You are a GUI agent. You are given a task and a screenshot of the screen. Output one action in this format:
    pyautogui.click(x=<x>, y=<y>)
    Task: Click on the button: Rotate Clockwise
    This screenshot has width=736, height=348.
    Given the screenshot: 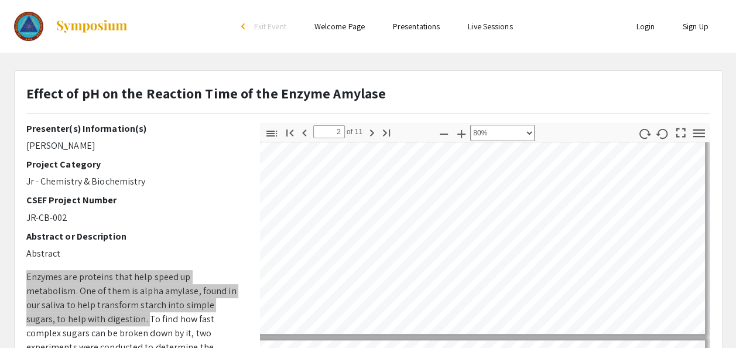 What is the action you would take?
    pyautogui.click(x=644, y=133)
    